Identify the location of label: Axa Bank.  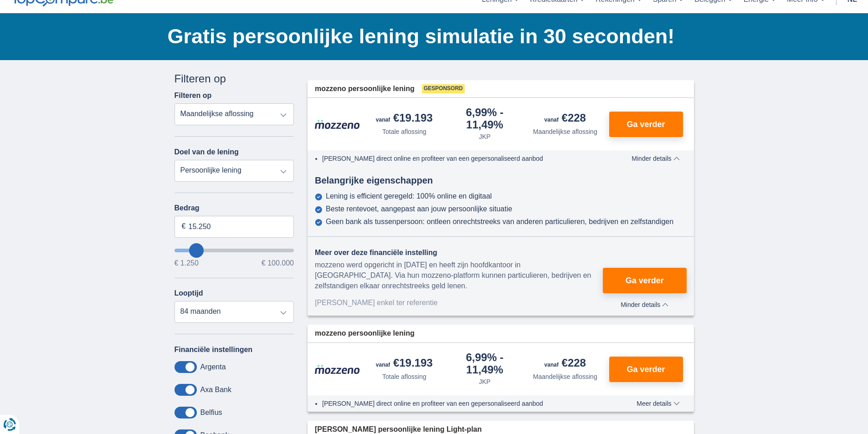
(216, 390).